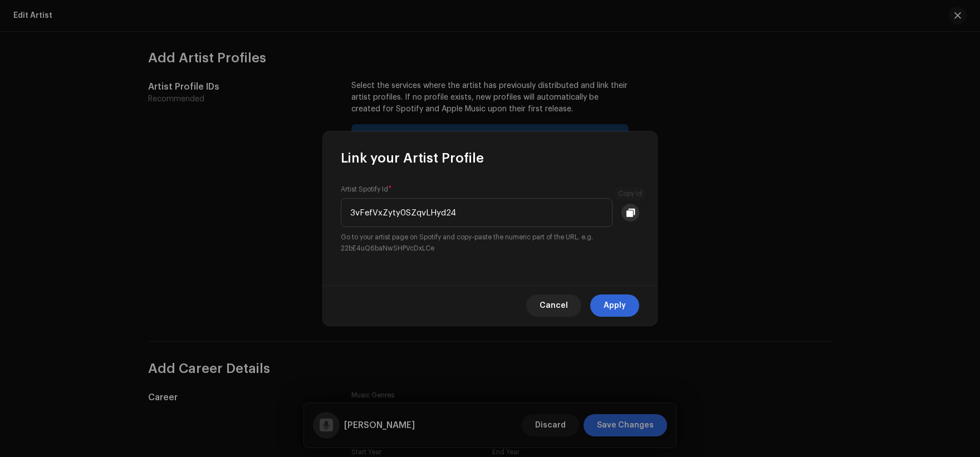 The height and width of the screenshot is (457, 980). What do you see at coordinates (477, 213) in the screenshot?
I see `input: e.g. 22bE4uQ6baNwSHPVcDxLCe` at bounding box center [477, 213].